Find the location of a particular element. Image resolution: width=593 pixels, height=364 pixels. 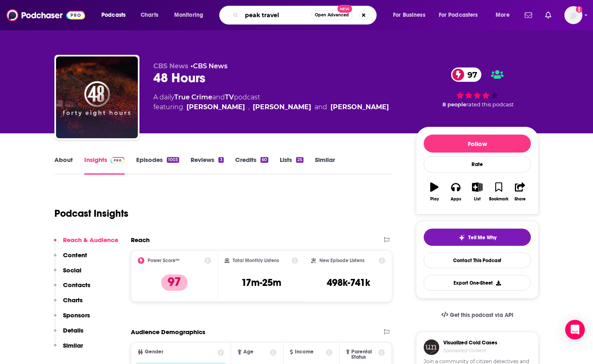

h2: Power Score™ is located at coordinates (163, 260).